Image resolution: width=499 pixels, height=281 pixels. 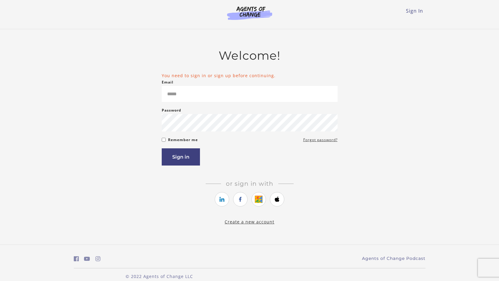 What do you see at coordinates (98, 259) in the screenshot?
I see `a: https://www.instagram.com/agentsofchangeprep/ (Open in a new window)` at bounding box center [98, 259].